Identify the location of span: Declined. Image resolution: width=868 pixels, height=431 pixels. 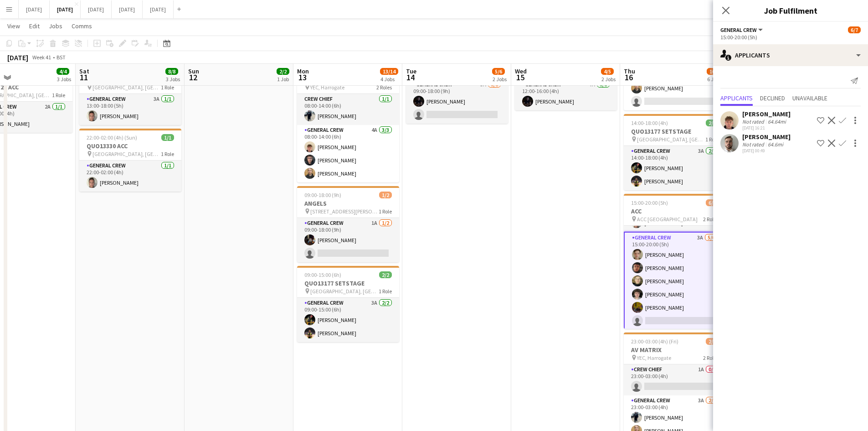
(773, 98).